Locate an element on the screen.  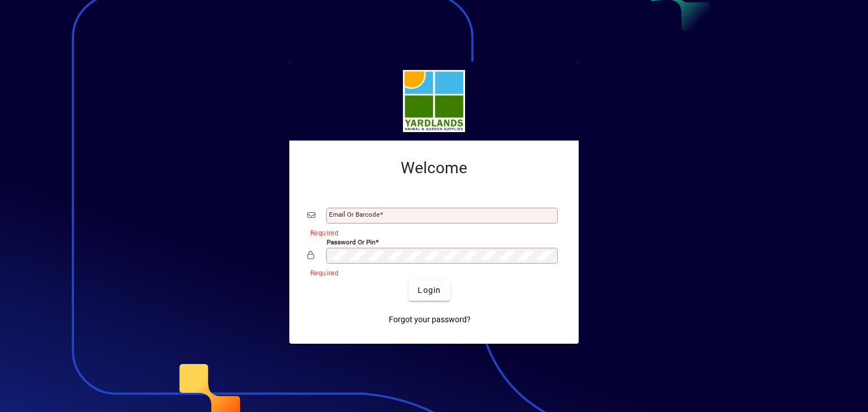
a: Forgot your password? is located at coordinates (429, 320).